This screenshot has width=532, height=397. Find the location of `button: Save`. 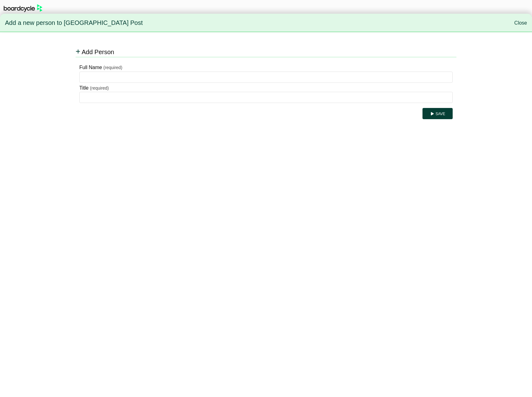

button: Save is located at coordinates (437, 113).